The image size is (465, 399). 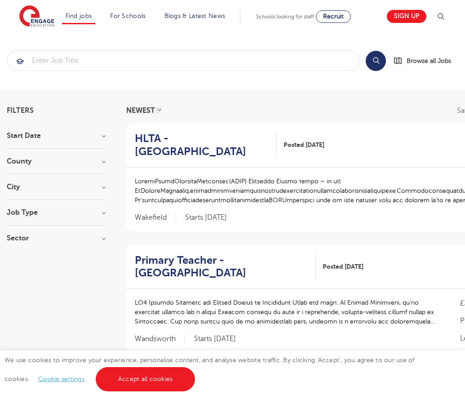 I want to click on a: Accept all cookies, so click(x=146, y=379).